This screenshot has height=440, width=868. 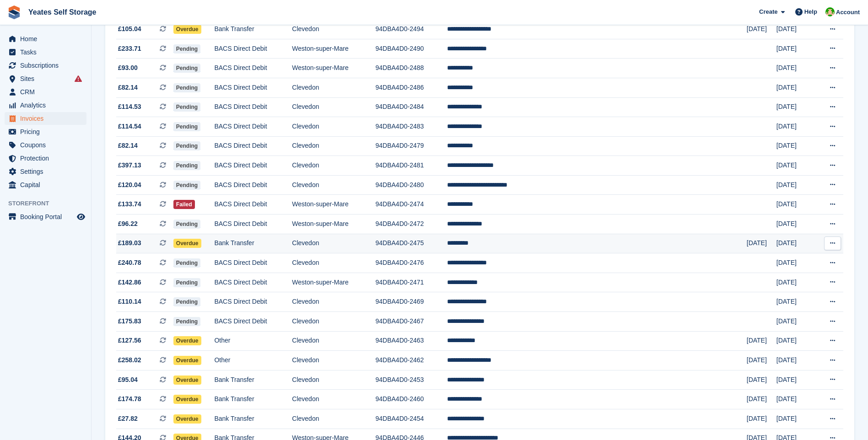 I want to click on span: Coupons, so click(x=47, y=145).